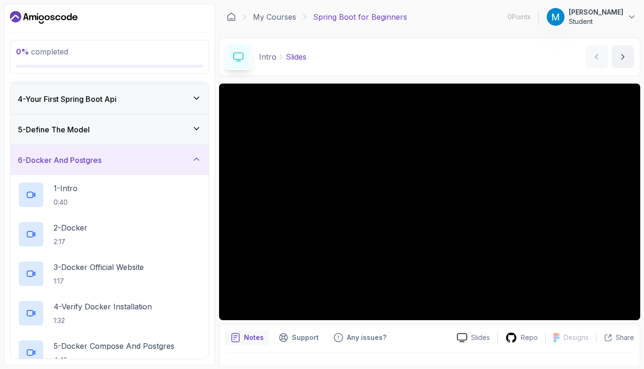 Image resolution: width=644 pixels, height=369 pixels. What do you see at coordinates (254, 338) in the screenshot?
I see `p: Notes` at bounding box center [254, 338].